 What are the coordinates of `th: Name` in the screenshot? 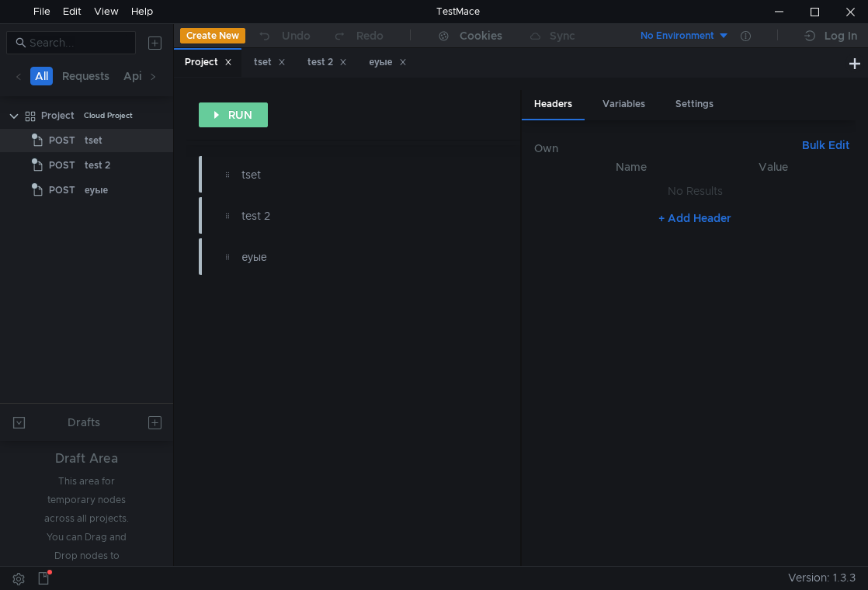 It's located at (631, 167).